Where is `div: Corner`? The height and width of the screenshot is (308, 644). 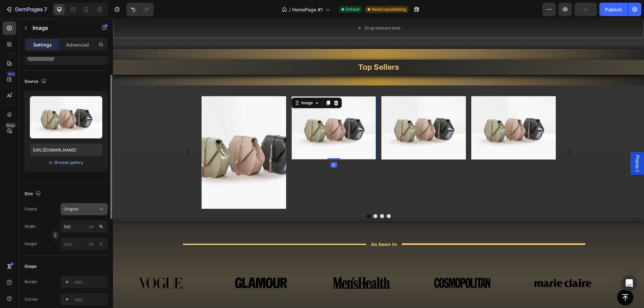 div: Corner is located at coordinates (31, 299).